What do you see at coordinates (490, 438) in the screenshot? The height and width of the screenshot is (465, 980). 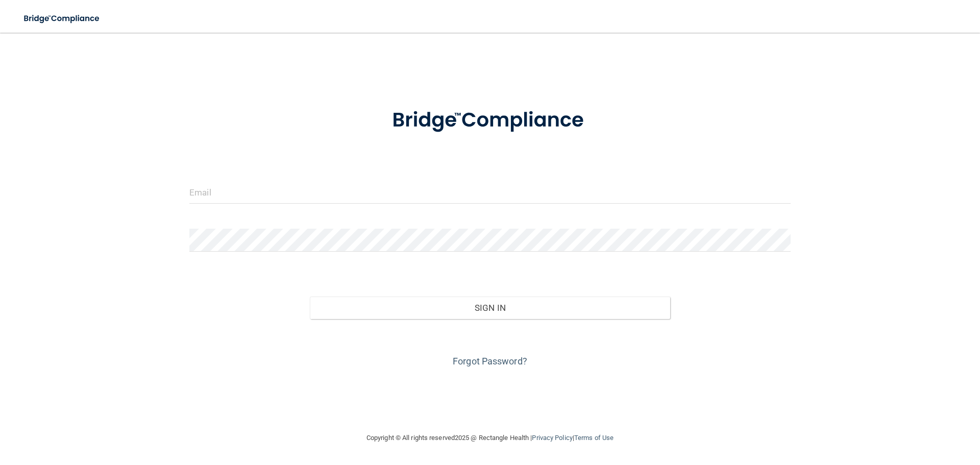 I see `div: Copyright © All rights reserved 2025 @ Rectangle Health | |` at bounding box center [490, 438].